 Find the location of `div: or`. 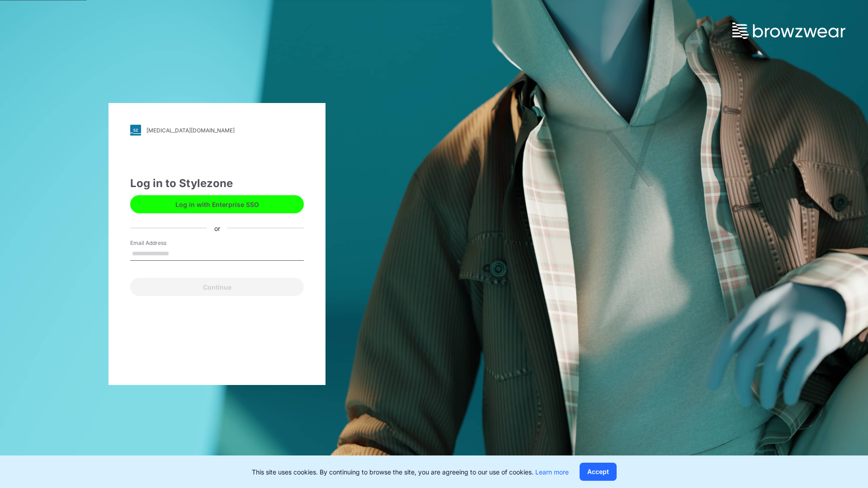

div: or is located at coordinates (217, 228).